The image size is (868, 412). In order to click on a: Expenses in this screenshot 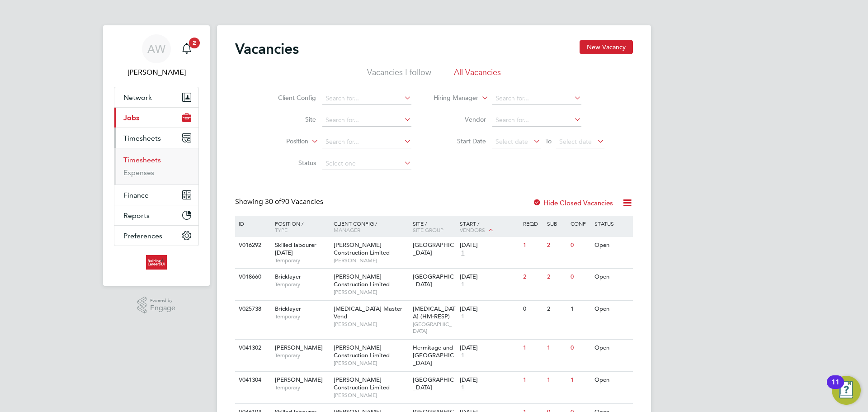, I will do `click(139, 173)`.